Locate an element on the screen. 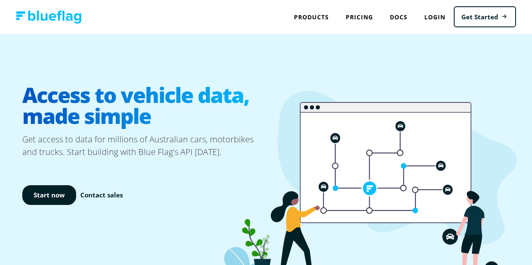  a: Login to Blue Flag application is located at coordinates (435, 17).